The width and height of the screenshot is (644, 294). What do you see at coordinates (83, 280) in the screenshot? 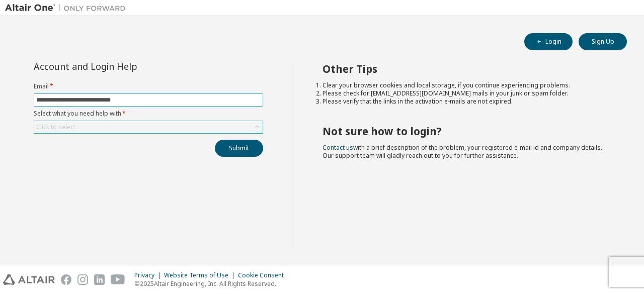
I see `img: instagram.svg` at bounding box center [83, 280].